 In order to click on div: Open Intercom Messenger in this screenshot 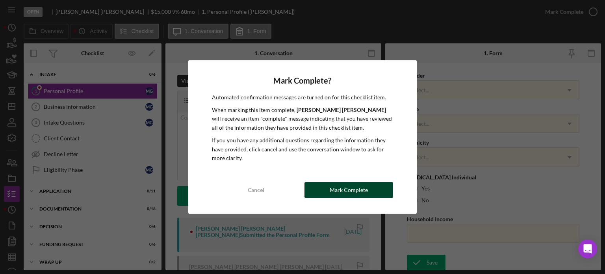, I will do `click(588, 249)`.